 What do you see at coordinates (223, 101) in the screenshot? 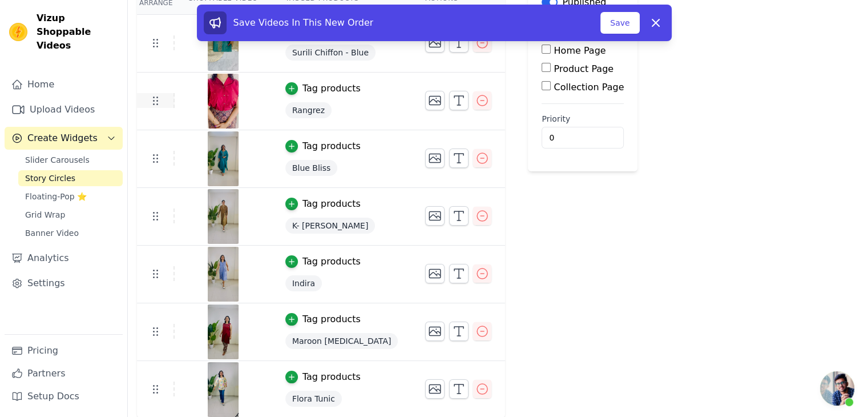
I see `img: vizup-images-dee2.png` at bounding box center [223, 101].